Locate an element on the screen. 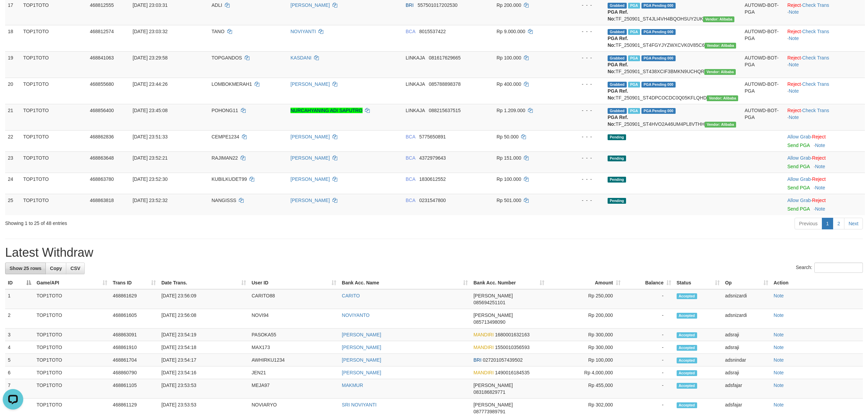  td: 468861629 is located at coordinates (134, 300).